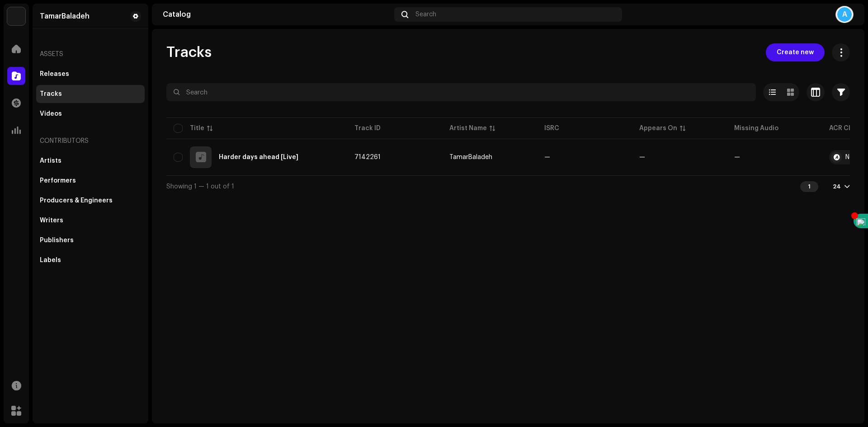 The width and height of the screenshot is (868, 427). I want to click on div: Releases, so click(54, 74).